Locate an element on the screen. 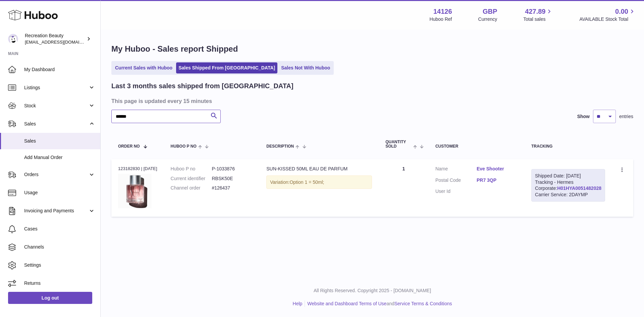  span: Returns is located at coordinates (59, 284).